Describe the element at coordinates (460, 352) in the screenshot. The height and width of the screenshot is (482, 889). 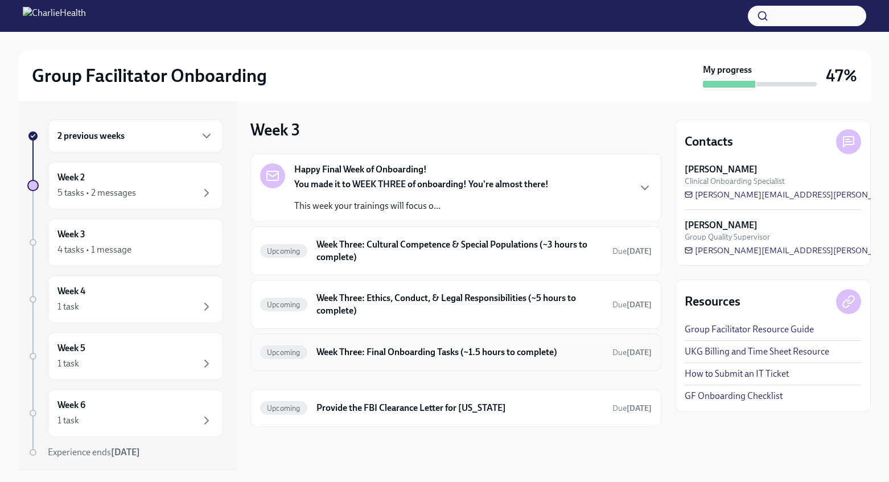
I see `h6: Week Three: Final Onboarding Tasks (~1.5 hours to complete)` at that location.